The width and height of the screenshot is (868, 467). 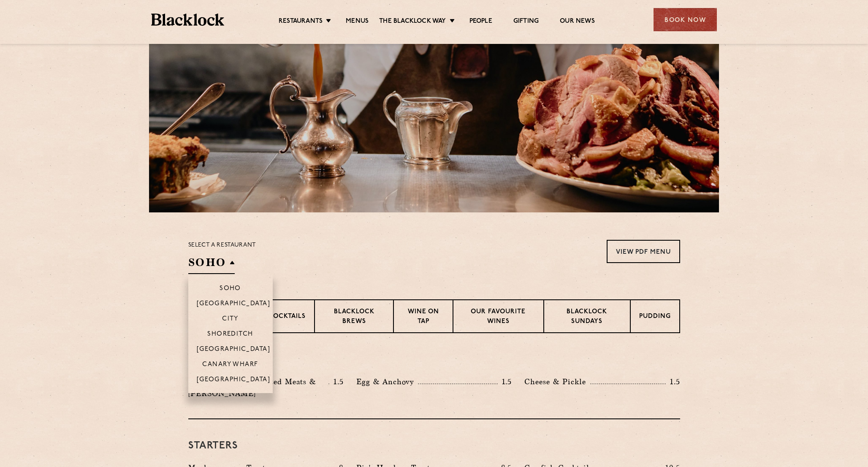 What do you see at coordinates (188, 19) in the screenshot?
I see `img: BL_Textured_Logo-footer-cropped.svg` at bounding box center [188, 19].